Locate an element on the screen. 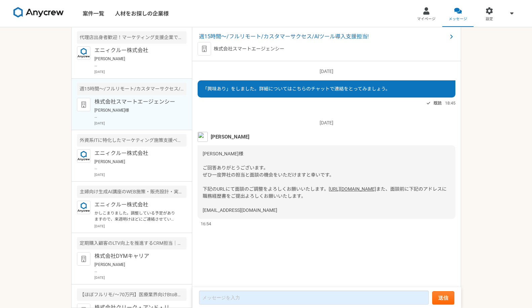 This screenshot has height=308, width=532. span: マイページ is located at coordinates (426, 19).